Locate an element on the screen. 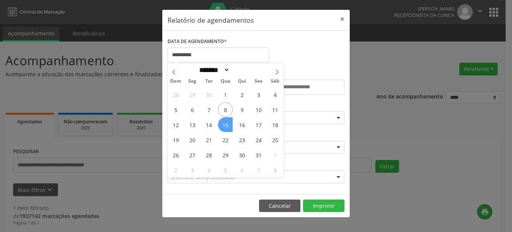  button: Imprimir is located at coordinates (324, 206).